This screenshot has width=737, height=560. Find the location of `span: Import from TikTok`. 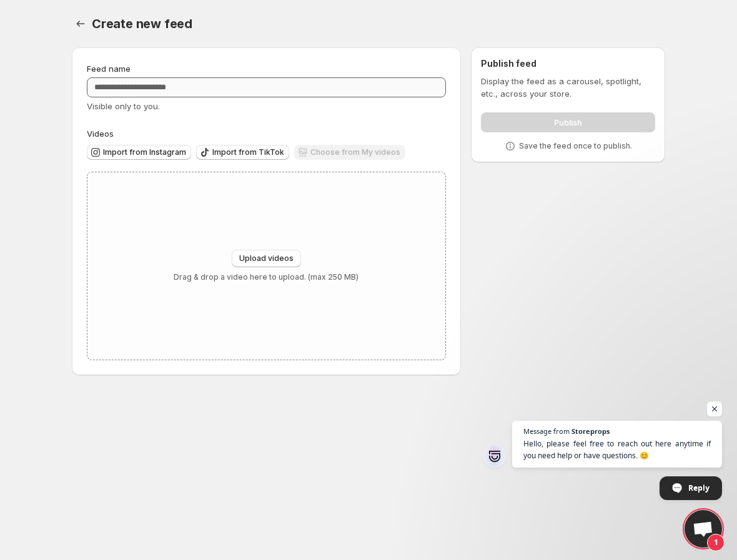

span: Import from TikTok is located at coordinates (248, 152).